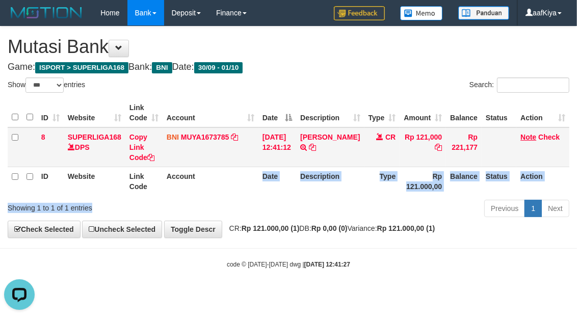 This screenshot has height=318, width=577. What do you see at coordinates (235, 137) in the screenshot?
I see `a: Copy MUYA1673785 to clipboard` at bounding box center [235, 137].